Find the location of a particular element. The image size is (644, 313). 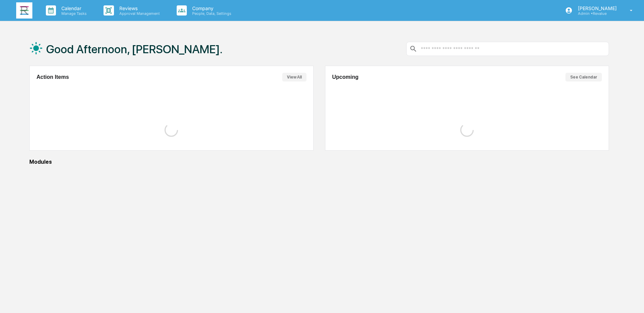

p: Company is located at coordinates (211, 8).